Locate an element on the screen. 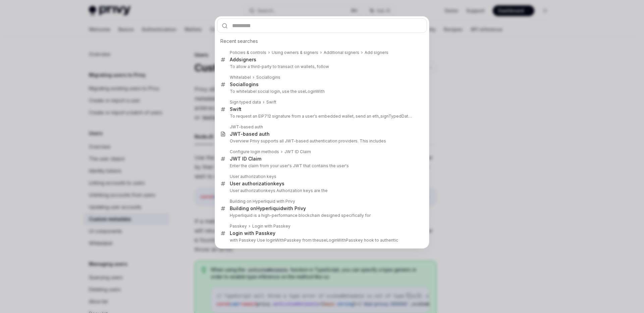  div: Building on Hyperliquid with Privy is located at coordinates (262, 201).